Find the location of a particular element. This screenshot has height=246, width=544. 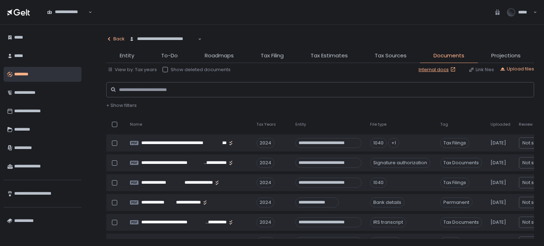

span: Tax Estimates is located at coordinates (329, 56).